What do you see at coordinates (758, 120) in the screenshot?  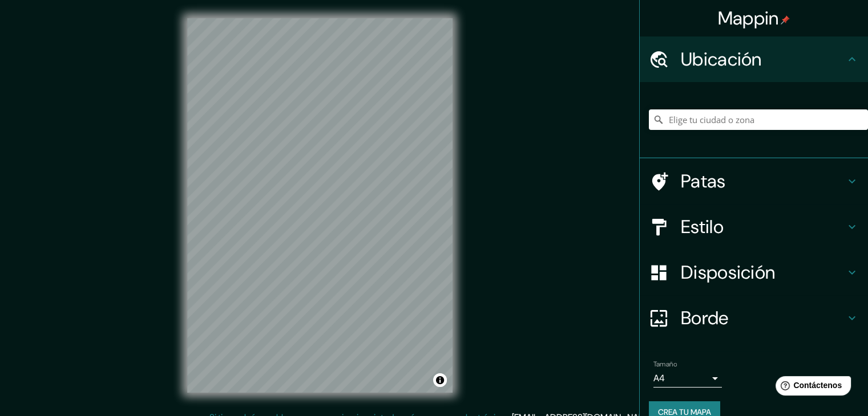 I see `input: Elige tu ciudad o zona` at bounding box center [758, 120].